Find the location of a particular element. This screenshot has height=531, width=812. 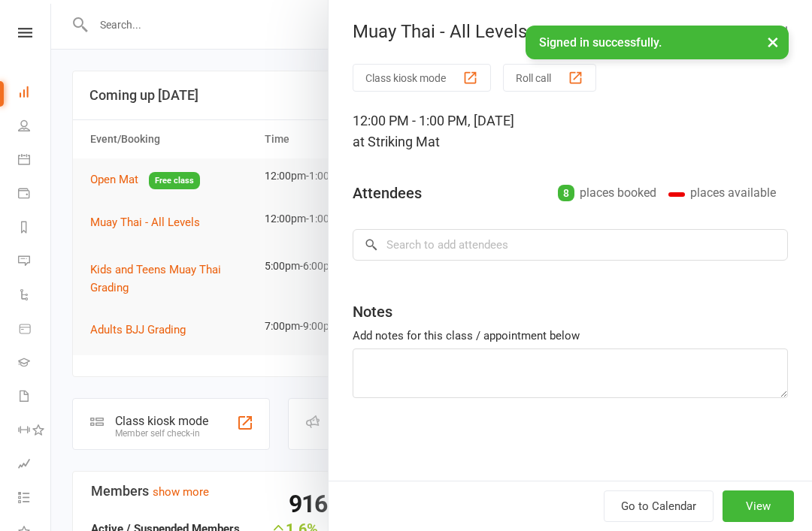

button: Class kiosk mode is located at coordinates (422, 78).